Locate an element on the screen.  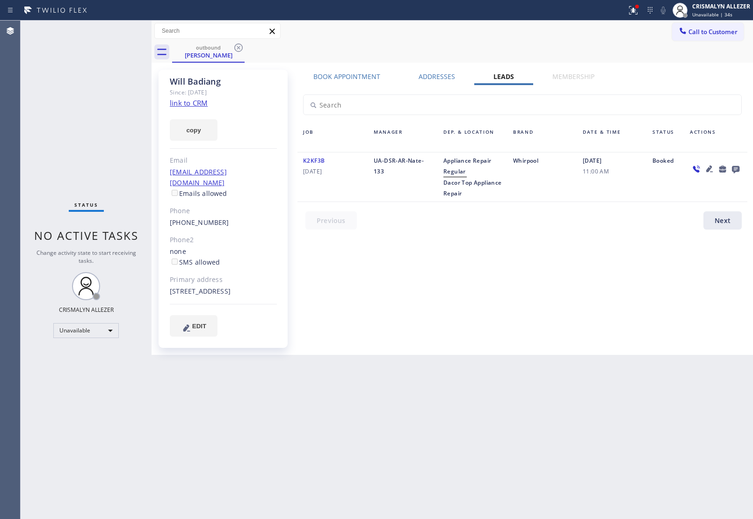
input: Emails allowed is located at coordinates (174, 193).